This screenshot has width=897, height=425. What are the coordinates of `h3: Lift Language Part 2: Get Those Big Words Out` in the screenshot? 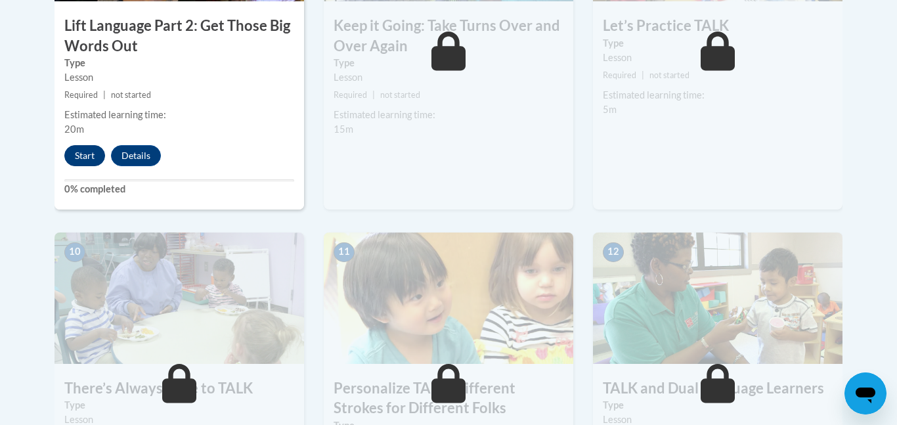 It's located at (179, 36).